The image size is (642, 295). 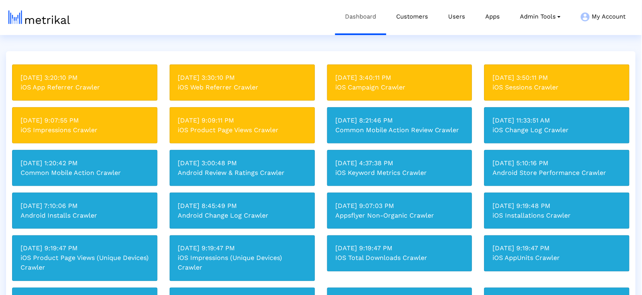 What do you see at coordinates (85, 88) in the screenshot?
I see `div: iOS App Referrer Crawler` at bounding box center [85, 88].